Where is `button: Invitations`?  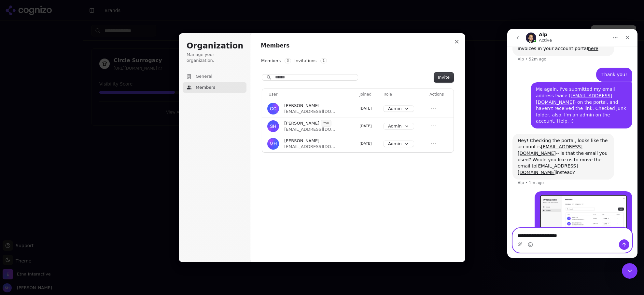 button: Invitations is located at coordinates (310, 61).